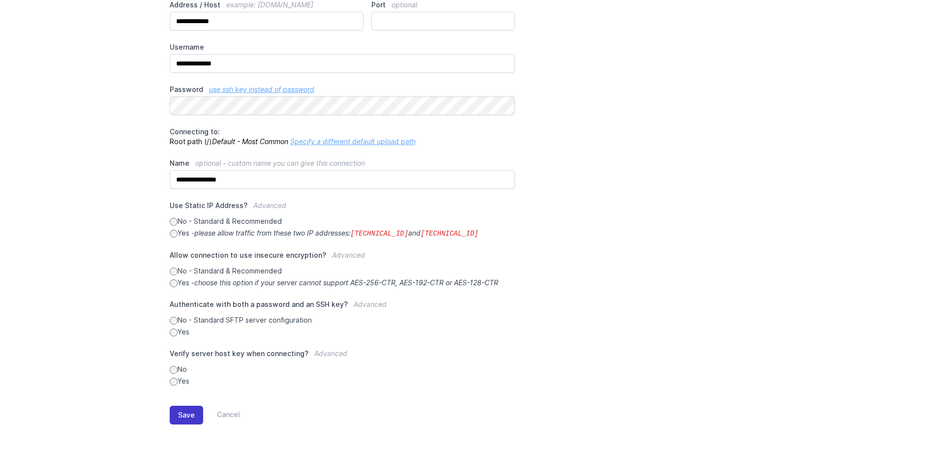 The width and height of the screenshot is (937, 452). Describe the element at coordinates (250, 141) in the screenshot. I see `i: Default - Most Common` at that location.